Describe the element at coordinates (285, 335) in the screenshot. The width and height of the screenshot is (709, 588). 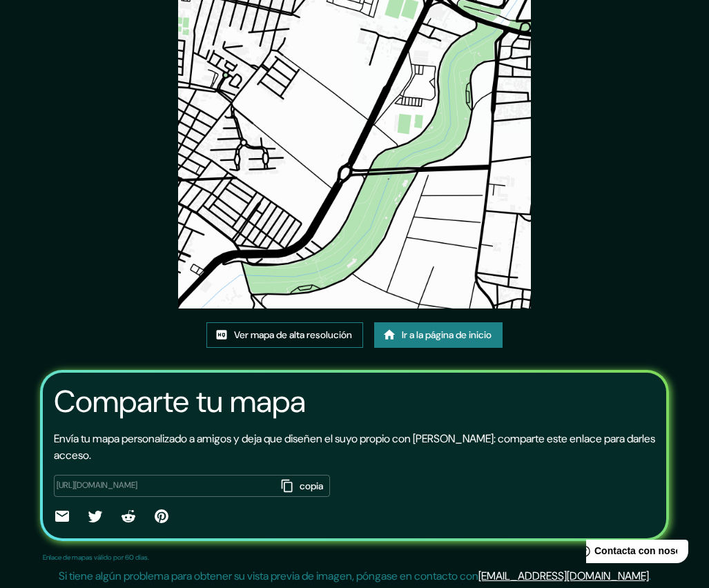
I see `a: Ver mapa de alta resolución` at that location.